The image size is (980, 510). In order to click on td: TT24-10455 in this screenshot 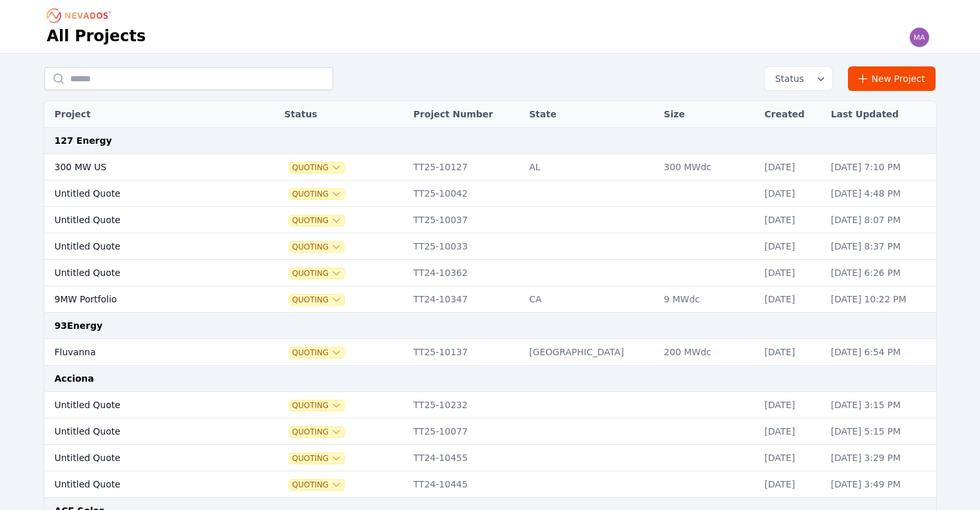, I will do `click(466, 457)`.